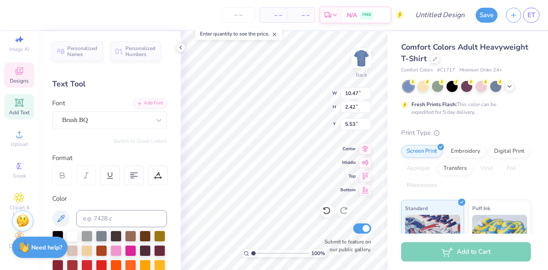 The width and height of the screenshot is (548, 270). Describe the element at coordinates (362, 75) in the screenshot. I see `div: Back` at that location.